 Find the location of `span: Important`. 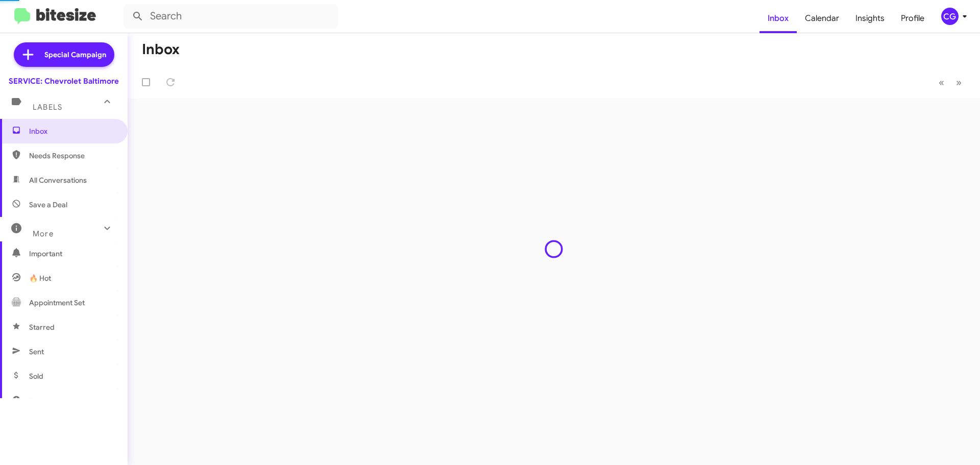

span: Important is located at coordinates (72, 254).